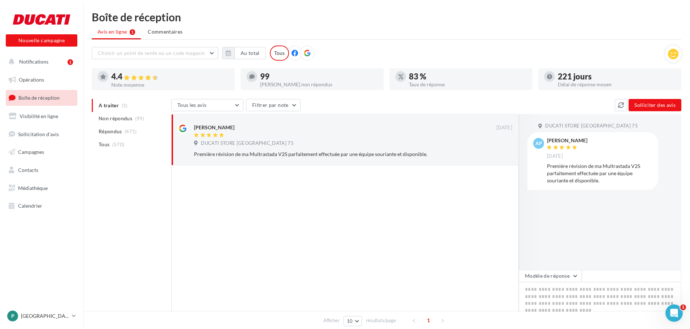  I want to click on span: Calendrier, so click(30, 206).